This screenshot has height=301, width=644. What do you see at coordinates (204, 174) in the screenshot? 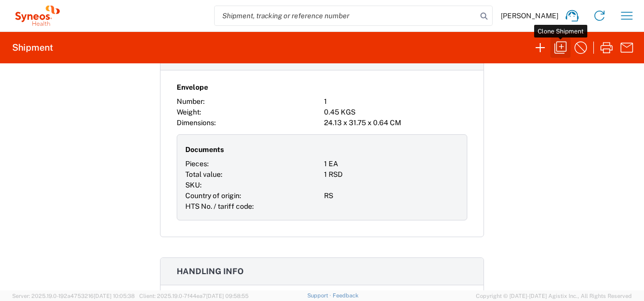
I see `span: Total value:` at bounding box center [204, 174].